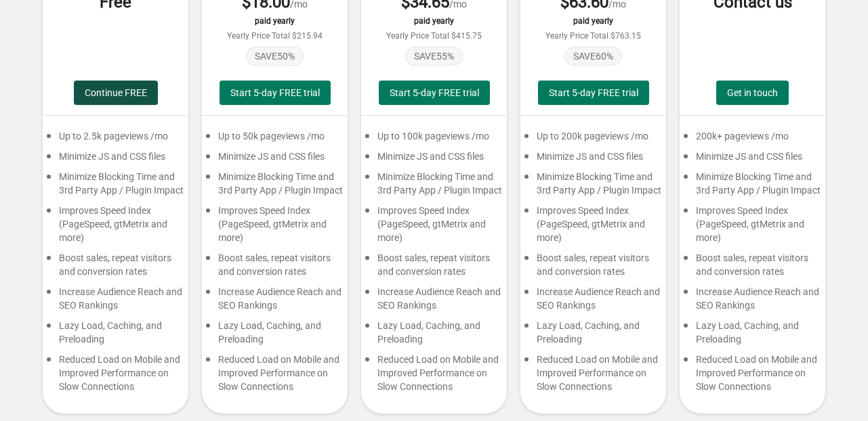 Image resolution: width=868 pixels, height=421 pixels. I want to click on div: Yearly Price Total $215.94, so click(274, 36).